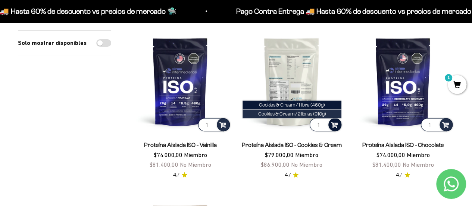  Describe the element at coordinates (52, 43) in the screenshot. I see `label: Solo mostrar disponibles` at that location.